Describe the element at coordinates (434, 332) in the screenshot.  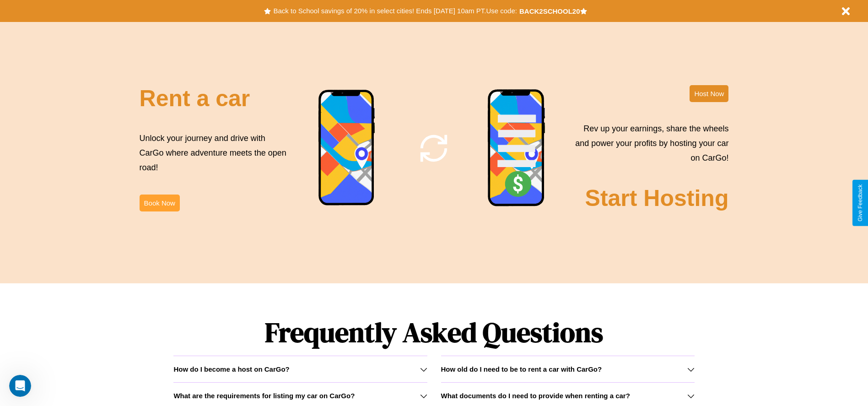
I see `h1: Frequently Asked Questions` at that location.